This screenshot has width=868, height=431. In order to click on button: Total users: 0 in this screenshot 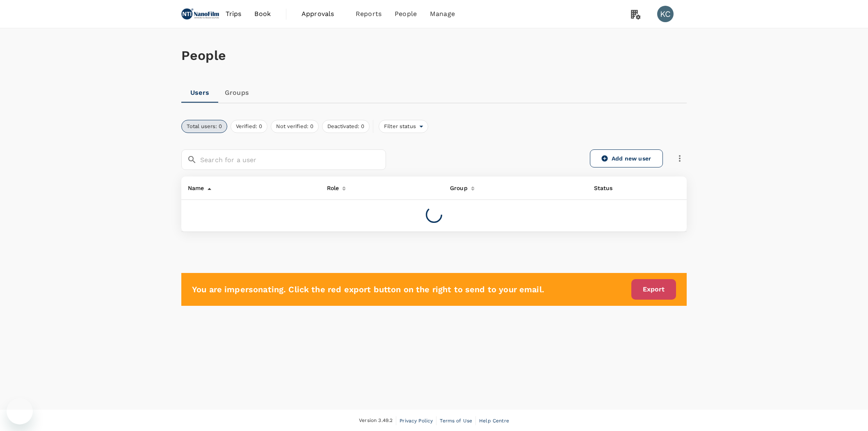, I will do `click(204, 126)`.